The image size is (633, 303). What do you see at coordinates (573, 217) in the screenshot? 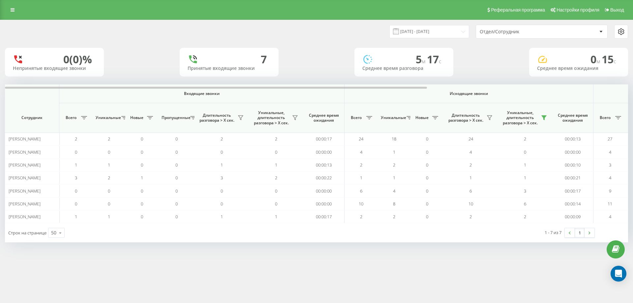
I see `td: 00:00:09` at bounding box center [573, 217].